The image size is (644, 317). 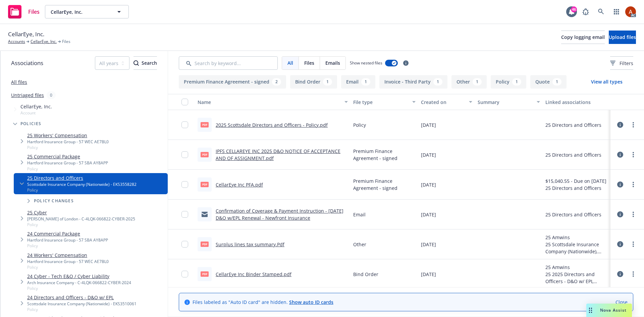 What do you see at coordinates (269, 102) in the screenshot?
I see `div: Name` at bounding box center [269, 102].